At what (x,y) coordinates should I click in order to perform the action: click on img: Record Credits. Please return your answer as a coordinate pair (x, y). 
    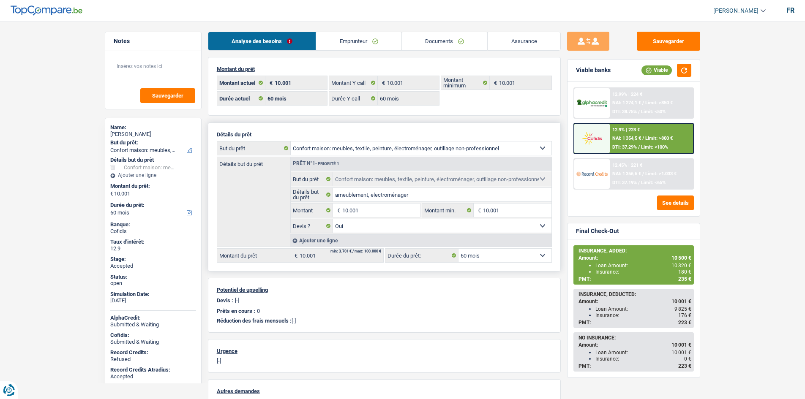
    Looking at the image, I should click on (592, 174).